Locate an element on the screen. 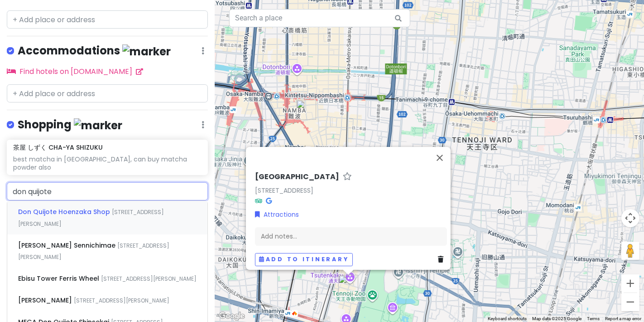 The width and height of the screenshot is (644, 322). i: Tripadvisor is located at coordinates (259, 201).